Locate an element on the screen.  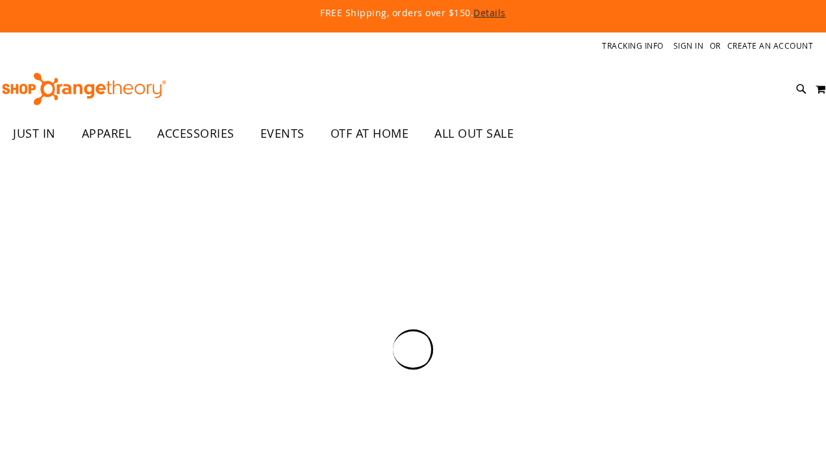
a: ALL OUT SALE is located at coordinates (474, 134).